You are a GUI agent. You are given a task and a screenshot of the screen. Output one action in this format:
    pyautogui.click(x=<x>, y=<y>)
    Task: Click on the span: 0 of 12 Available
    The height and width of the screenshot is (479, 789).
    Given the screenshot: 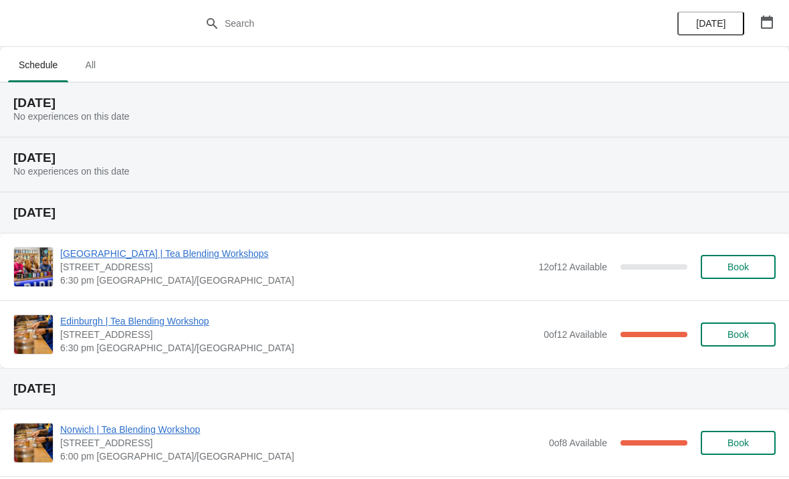 What is the action you would take?
    pyautogui.click(x=575, y=334)
    